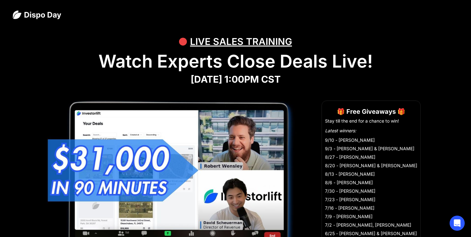 The width and height of the screenshot is (471, 237). Describe the element at coordinates (458, 224) in the screenshot. I see `div: Open Intercom Messenger` at that location.